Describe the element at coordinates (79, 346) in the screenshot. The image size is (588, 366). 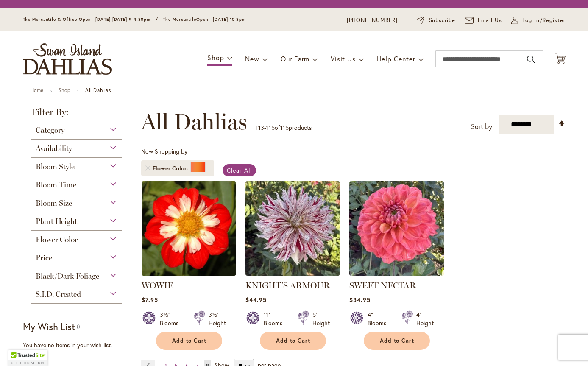
I see `div: You have no items in your wish list.` at that location.